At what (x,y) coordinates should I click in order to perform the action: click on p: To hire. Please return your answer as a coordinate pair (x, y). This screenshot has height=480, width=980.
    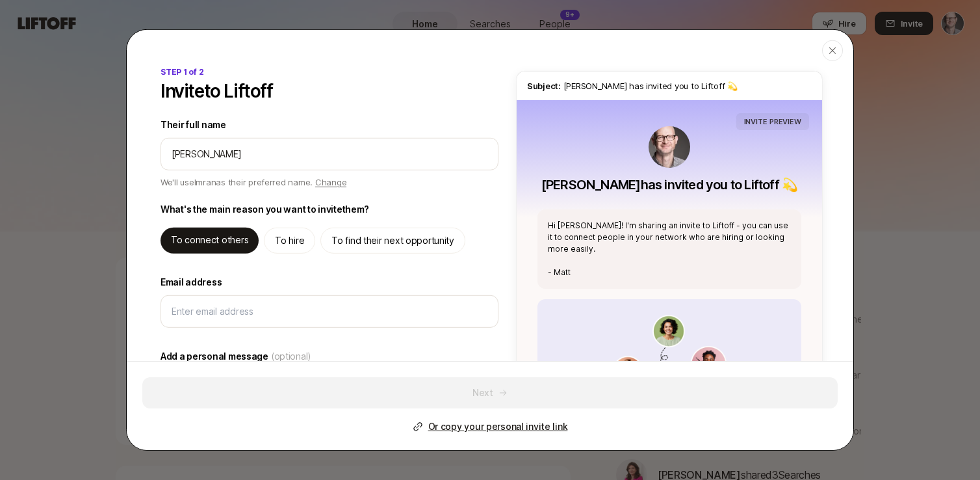
    Looking at the image, I should click on (289, 240).